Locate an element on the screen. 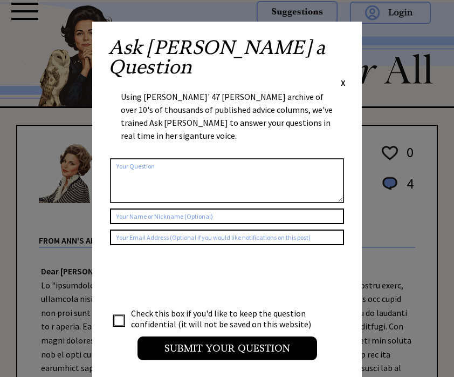 This screenshot has height=377, width=454. input: Your Email Address (Optional if you would like notifications on this post) is located at coordinates (227, 237).